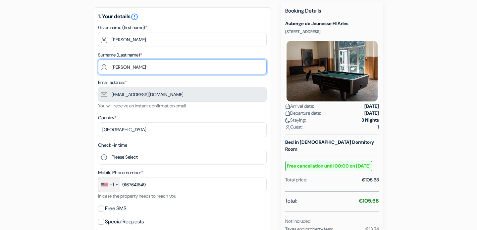  What do you see at coordinates (182, 39) in the screenshot?
I see `input: Enter first name` at bounding box center [182, 39].